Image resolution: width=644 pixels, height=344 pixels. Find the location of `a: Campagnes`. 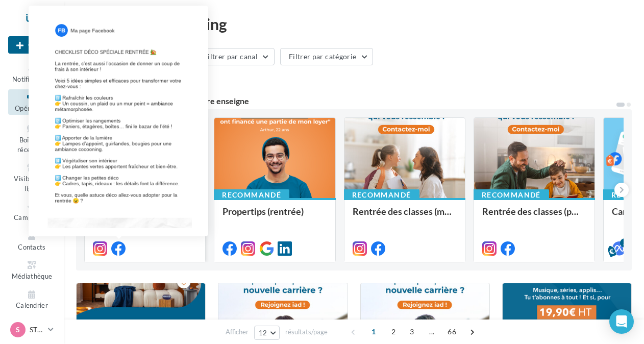

a: Campagnes is located at coordinates (31, 211).